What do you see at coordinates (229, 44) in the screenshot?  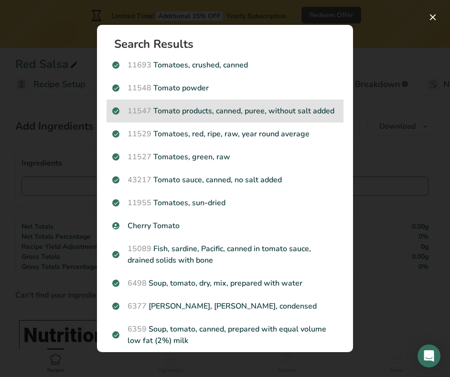 I see `h1: Search Results` at bounding box center [229, 44].